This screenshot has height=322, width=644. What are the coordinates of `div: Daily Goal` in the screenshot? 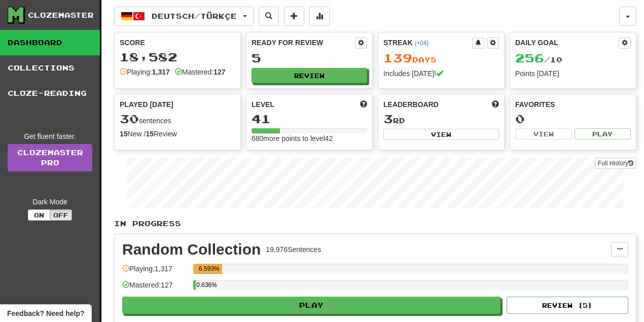 It's located at (566, 43).